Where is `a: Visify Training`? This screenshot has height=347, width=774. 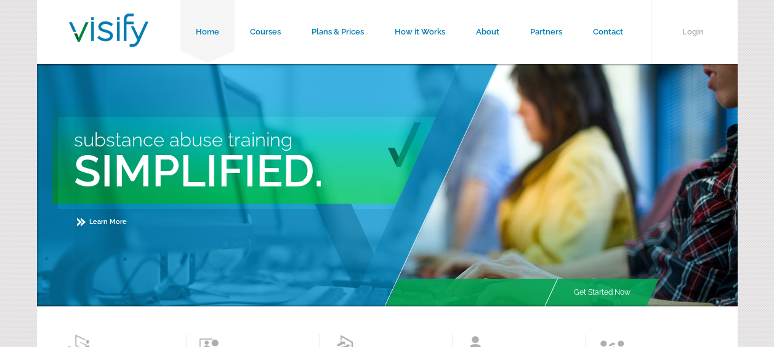 a: Visify Training is located at coordinates (108, 41).